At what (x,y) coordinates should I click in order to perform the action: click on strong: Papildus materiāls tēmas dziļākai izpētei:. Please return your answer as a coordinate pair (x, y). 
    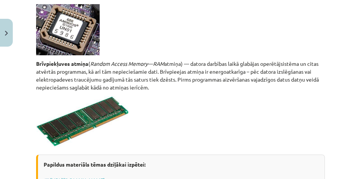
    Looking at the image, I should click on (94, 164).